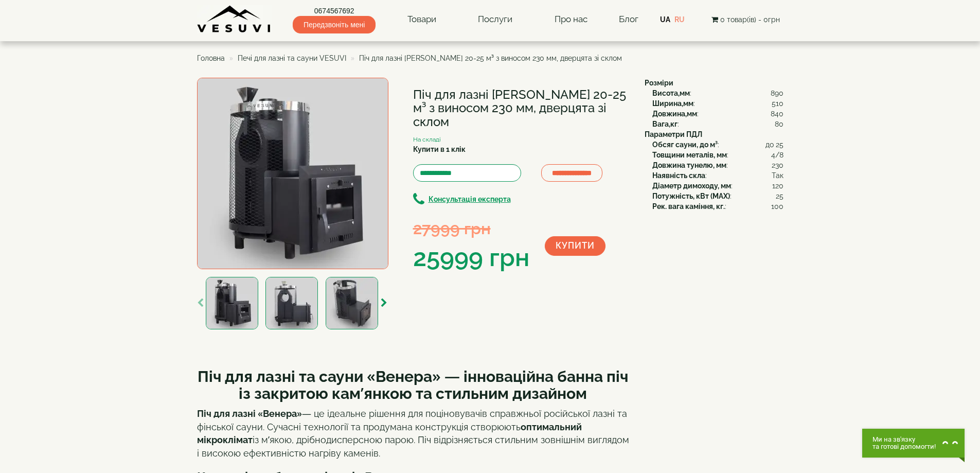 The height and width of the screenshot is (473, 980). Describe the element at coordinates (674, 134) in the screenshot. I see `b: Параметри ПДЛ` at that location.